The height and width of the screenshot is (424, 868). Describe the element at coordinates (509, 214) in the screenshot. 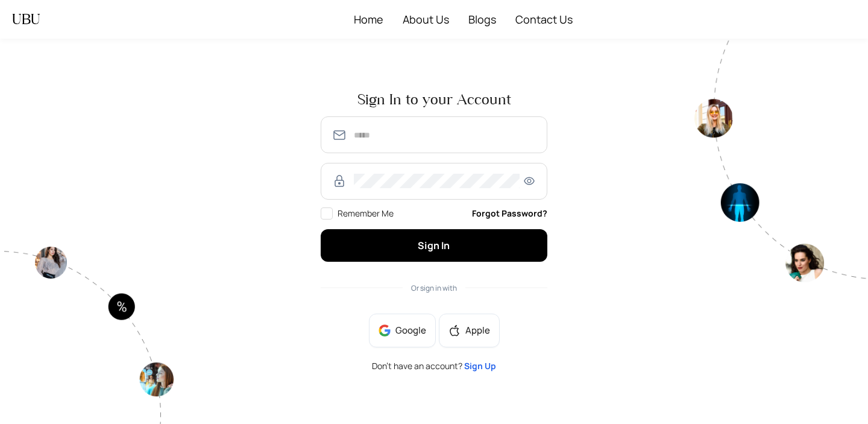

I see `a: Forgot Password?` at that location.